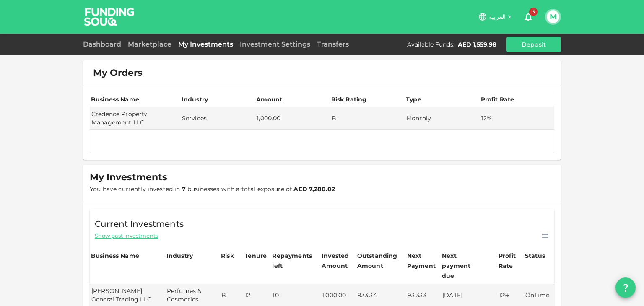 The width and height of the screenshot is (644, 306). What do you see at coordinates (529, 17) in the screenshot?
I see `button: 3` at bounding box center [529, 17].